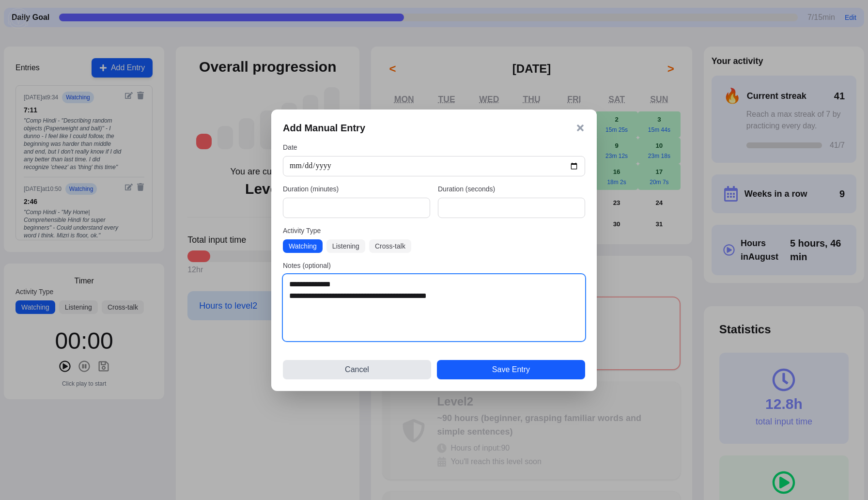 The height and width of the screenshot is (500, 868). What do you see at coordinates (434, 147) in the screenshot?
I see `label: Date` at bounding box center [434, 147].